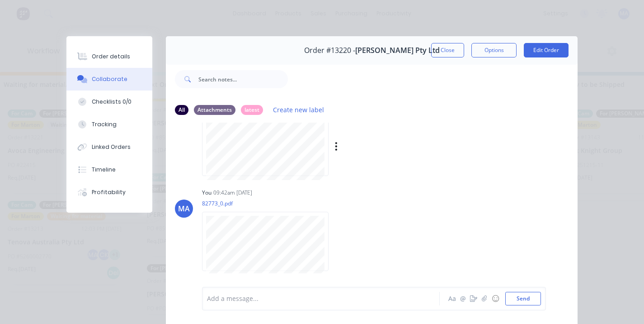 This screenshot has height=324, width=644. What do you see at coordinates (243, 79) in the screenshot?
I see `input: Search notes...` at bounding box center [243, 79].